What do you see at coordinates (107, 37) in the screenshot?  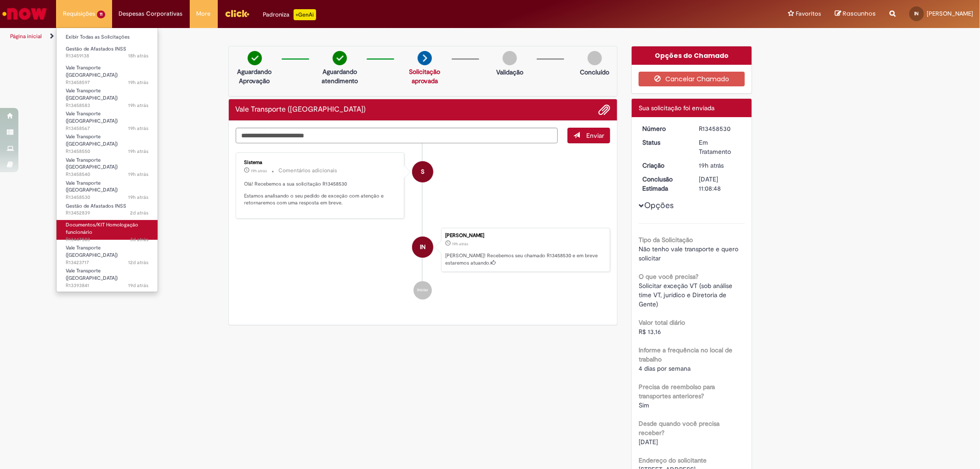 I see `a: Exibir Todas as Solicitações` at bounding box center [107, 37].